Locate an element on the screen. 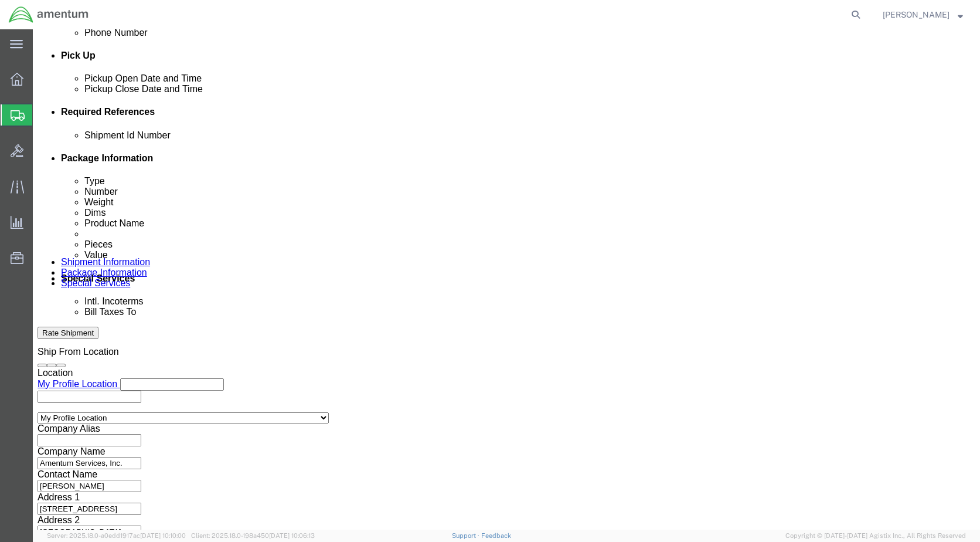 The image size is (980, 542). img: logo is located at coordinates (49, 15).